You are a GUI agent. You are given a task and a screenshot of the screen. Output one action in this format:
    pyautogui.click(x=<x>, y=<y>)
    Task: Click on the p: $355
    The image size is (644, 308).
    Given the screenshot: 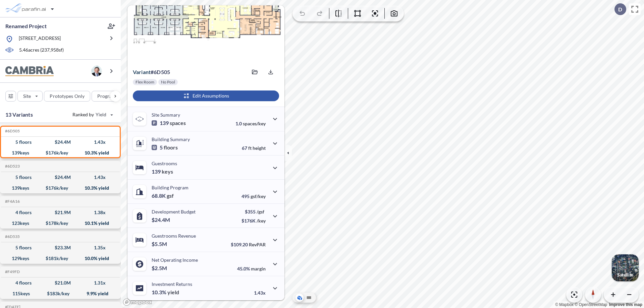 What is the action you would take?
    pyautogui.click(x=253, y=212)
    